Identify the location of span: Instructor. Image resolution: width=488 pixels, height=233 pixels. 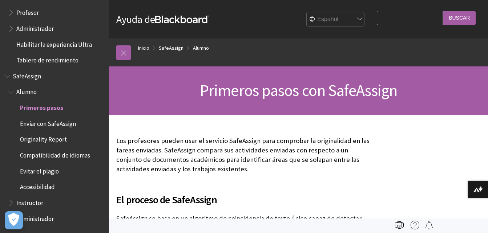
(30, 202).